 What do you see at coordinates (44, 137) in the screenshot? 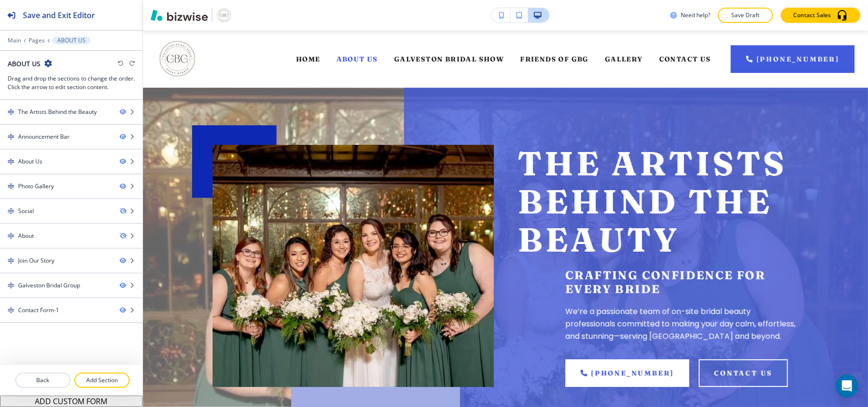
I see `div: Announcement Bar` at bounding box center [44, 137].